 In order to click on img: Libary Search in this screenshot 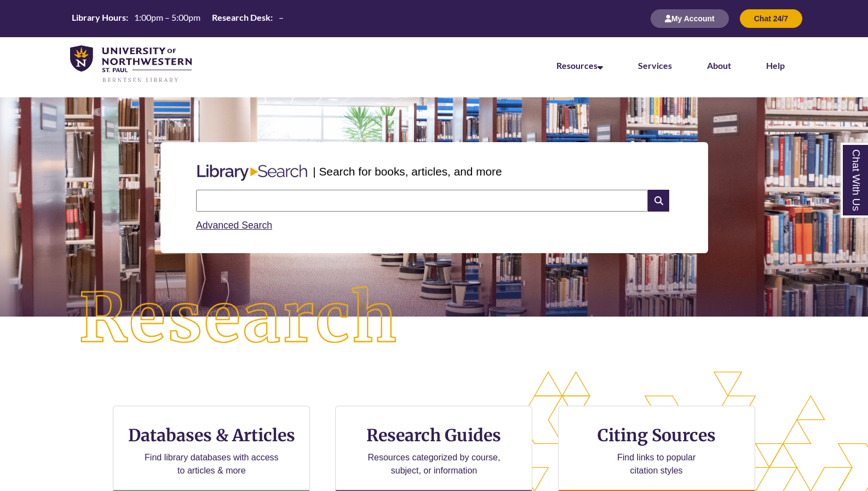, I will do `click(252, 173)`.